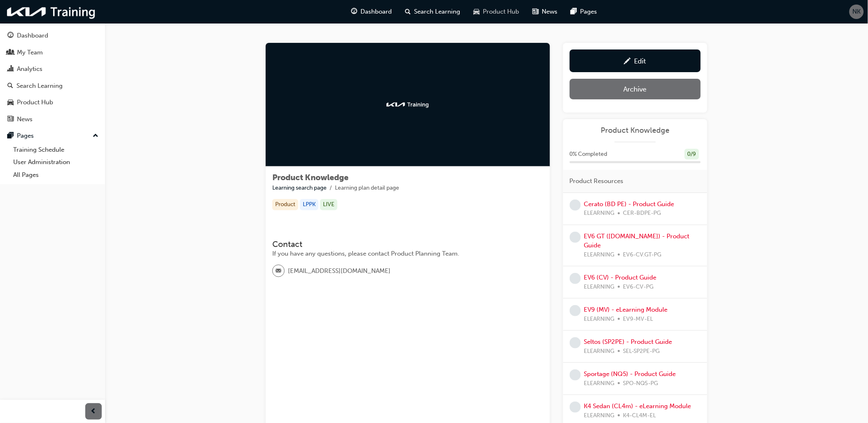 The image size is (868, 423). Describe the element at coordinates (408, 244) in the screenshot. I see `h3: Contact` at that location.